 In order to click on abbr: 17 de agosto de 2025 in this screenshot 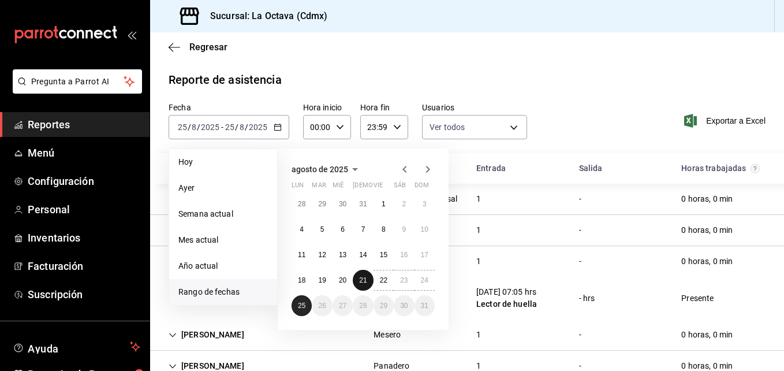, I will do `click(424, 255)`.